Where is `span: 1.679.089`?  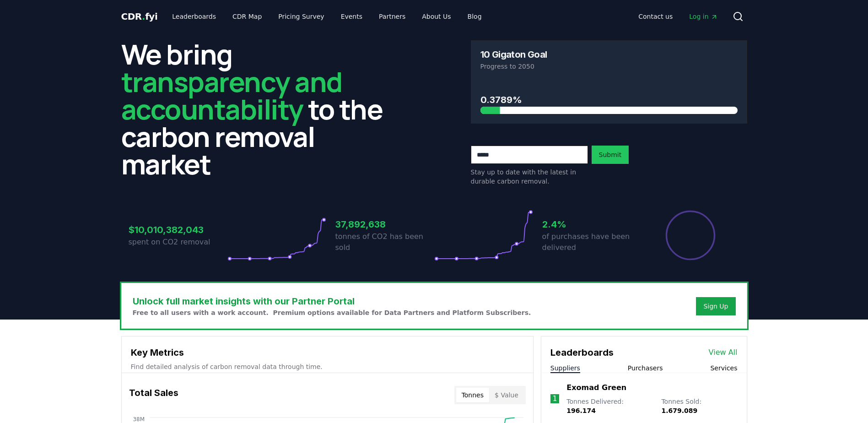 span: 1.679.089 is located at coordinates (679, 411).